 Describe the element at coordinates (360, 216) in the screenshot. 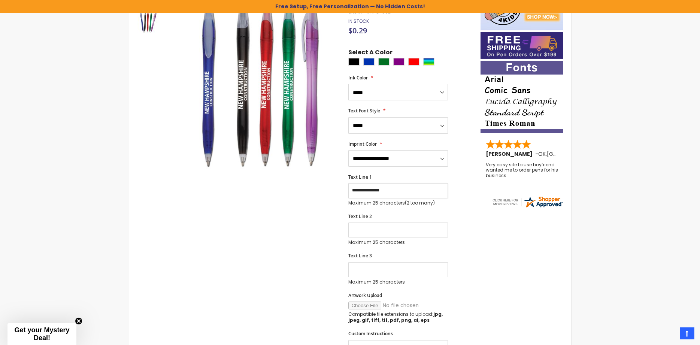

I see `span: Text Line 2` at that location.